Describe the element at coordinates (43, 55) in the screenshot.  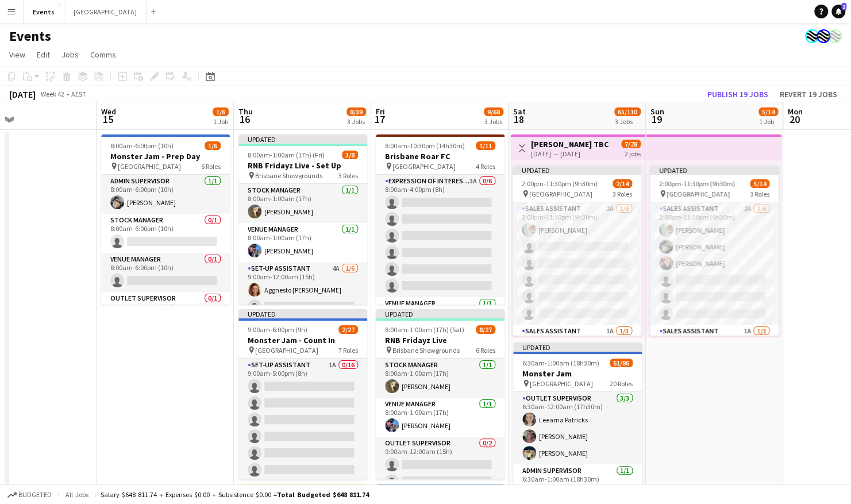
I see `a: Edit` at that location.